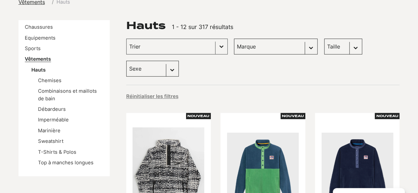  I want to click on button: Réinitialiser les filtres, so click(152, 96).